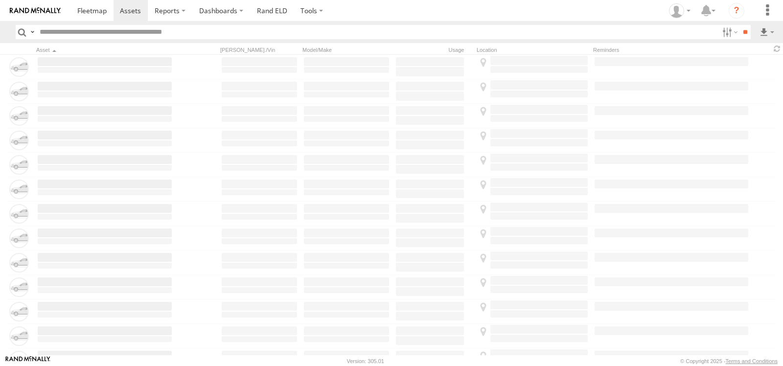 The height and width of the screenshot is (366, 783). I want to click on span: Refresh, so click(777, 48).